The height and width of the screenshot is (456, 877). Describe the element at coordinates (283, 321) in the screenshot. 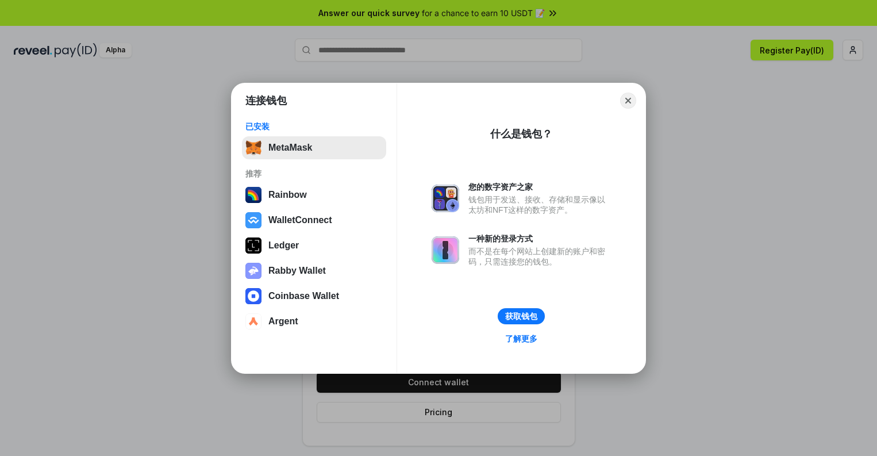

I see `div: Argent` at that location.